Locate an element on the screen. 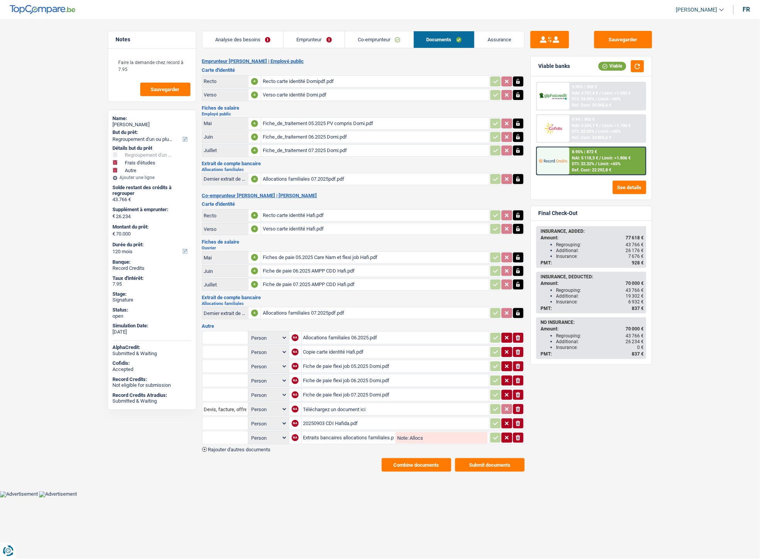  button: Rajouter d'autres documents is located at coordinates (236, 450).